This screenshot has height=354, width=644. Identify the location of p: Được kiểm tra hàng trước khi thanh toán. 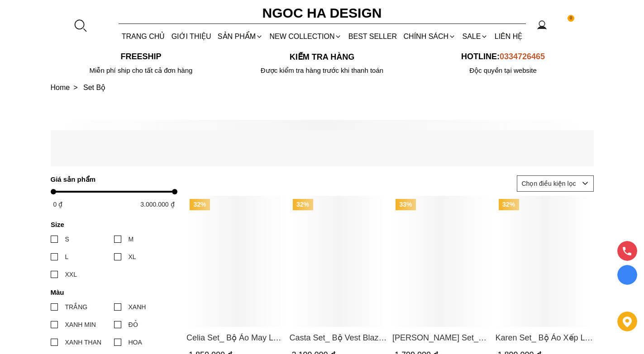
(322, 71).